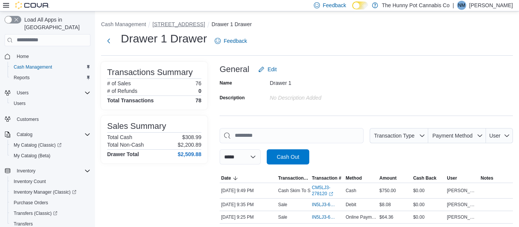  Describe the element at coordinates (200, 91) in the screenshot. I see `p: 0` at that location.